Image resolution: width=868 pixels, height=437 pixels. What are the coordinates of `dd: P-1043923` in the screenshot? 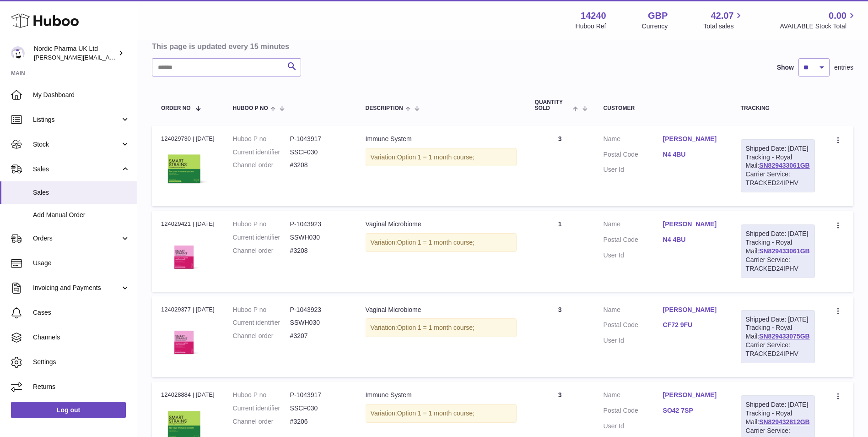 It's located at (319, 310).